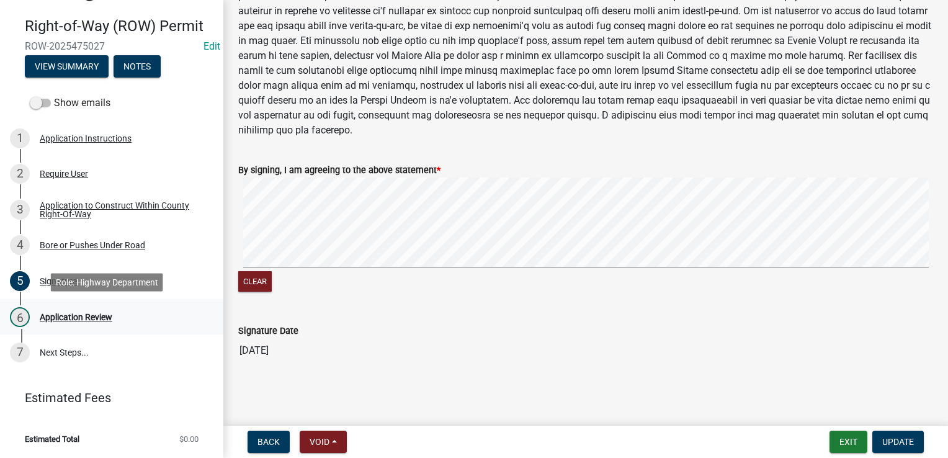  What do you see at coordinates (137, 67) in the screenshot?
I see `wm-modal-confirm: Notes` at bounding box center [137, 67].